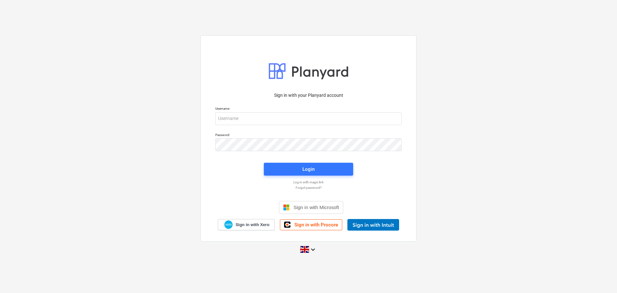  I want to click on span: Sign in with Microsoft, so click(316, 207).